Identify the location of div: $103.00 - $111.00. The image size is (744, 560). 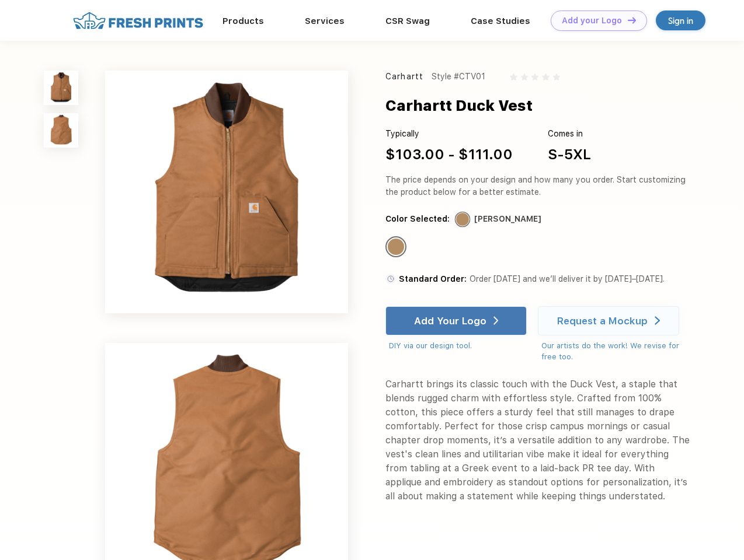
(449, 155).